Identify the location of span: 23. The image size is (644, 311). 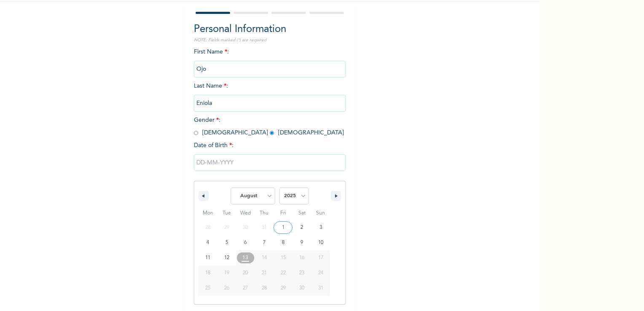
(302, 273).